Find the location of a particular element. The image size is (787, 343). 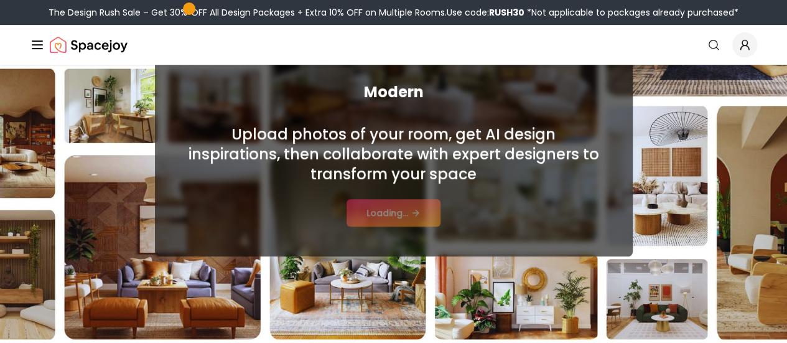

h2: Upload photos of your room, get AI design inspirations, then collaborate with expert designers to... is located at coordinates (394, 154).